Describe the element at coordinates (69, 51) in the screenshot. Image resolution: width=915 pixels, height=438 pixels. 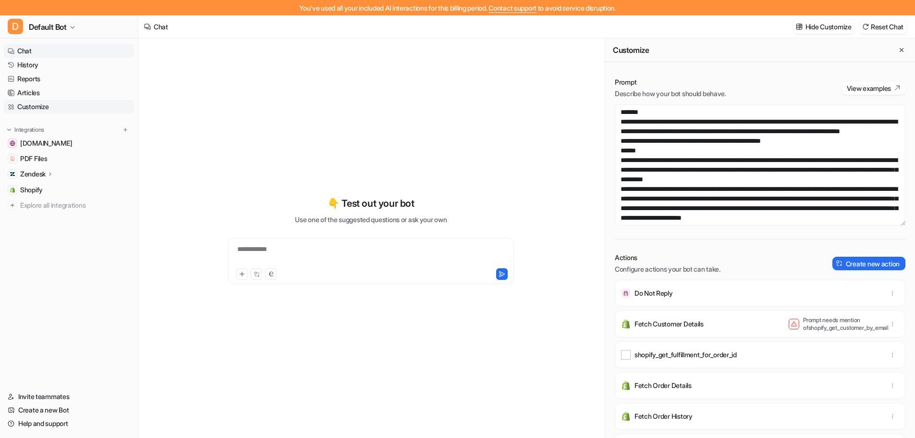
I see `a: Chat` at that location.